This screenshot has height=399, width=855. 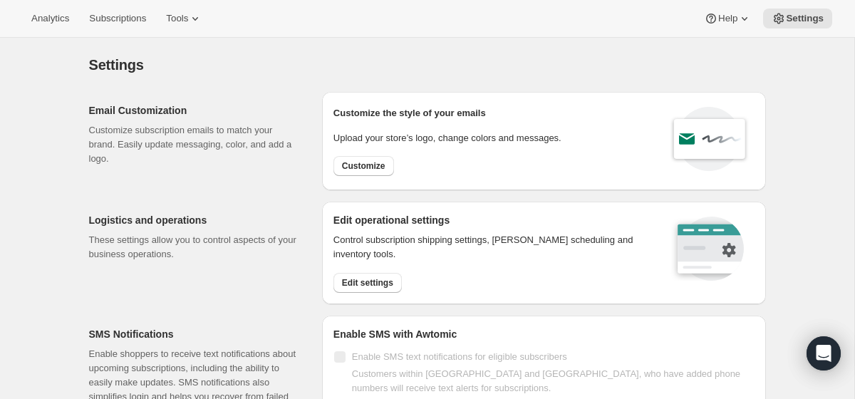 I want to click on button: Edit settings, so click(x=367, y=283).